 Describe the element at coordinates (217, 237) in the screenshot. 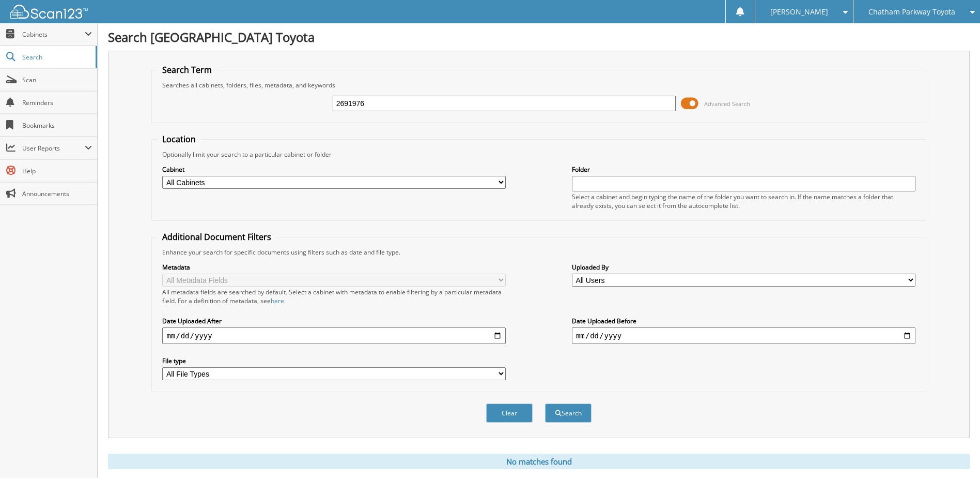

I see `legend: Additional Document Filters` at that location.